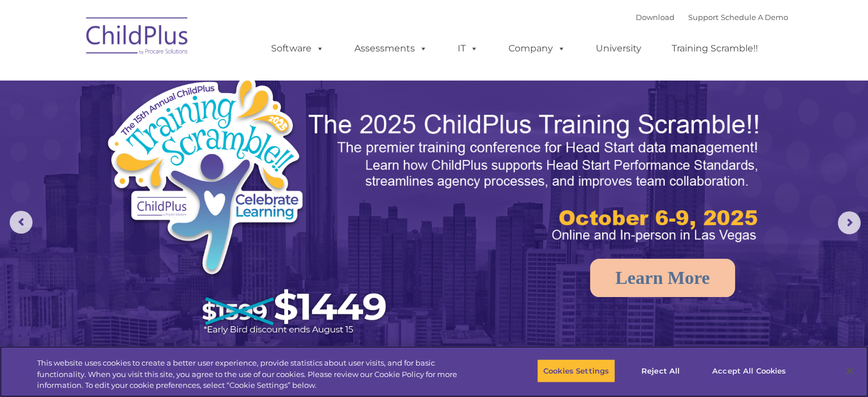 The height and width of the screenshot is (397, 868). Describe the element at coordinates (576, 370) in the screenshot. I see `button: Cookies Settings` at that location.